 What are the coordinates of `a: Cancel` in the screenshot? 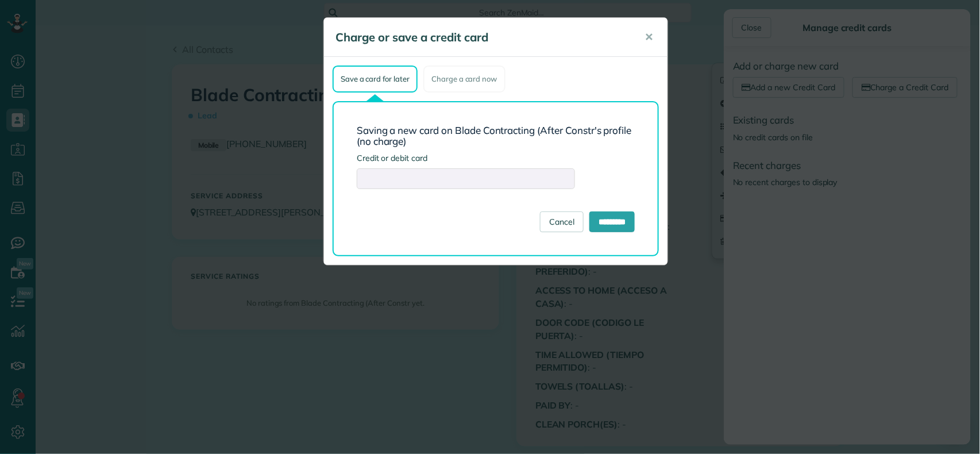 It's located at (561, 222).